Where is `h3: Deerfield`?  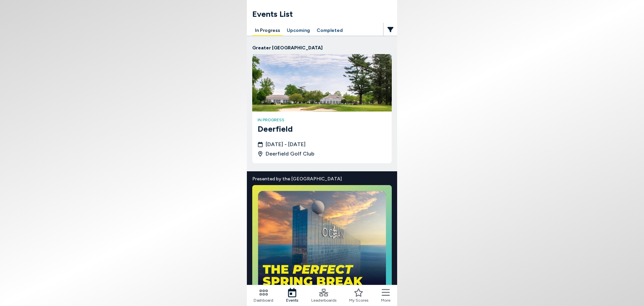 h3: Deerfield is located at coordinates (322, 129).